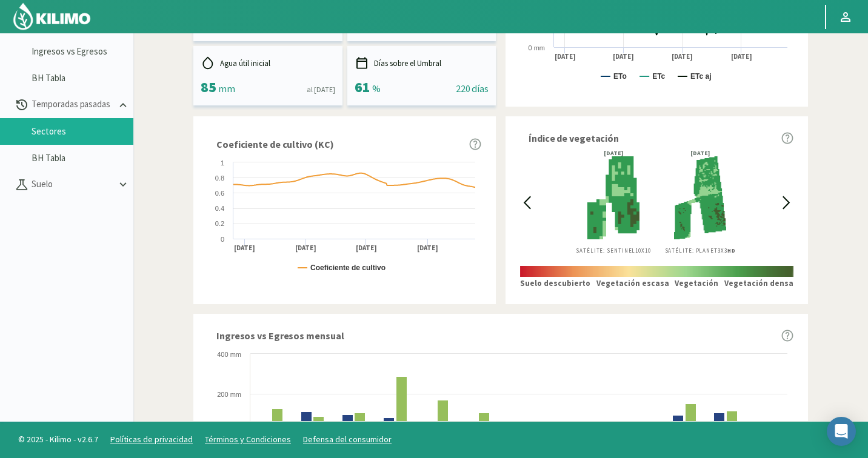 The width and height of the screenshot is (868, 458). I want to click on span: Ingresos vs Egresos mensual, so click(280, 335).